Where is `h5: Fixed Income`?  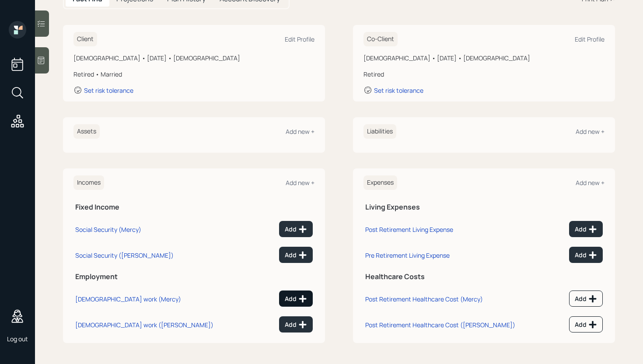
h5: Fixed Income is located at coordinates (194, 207).